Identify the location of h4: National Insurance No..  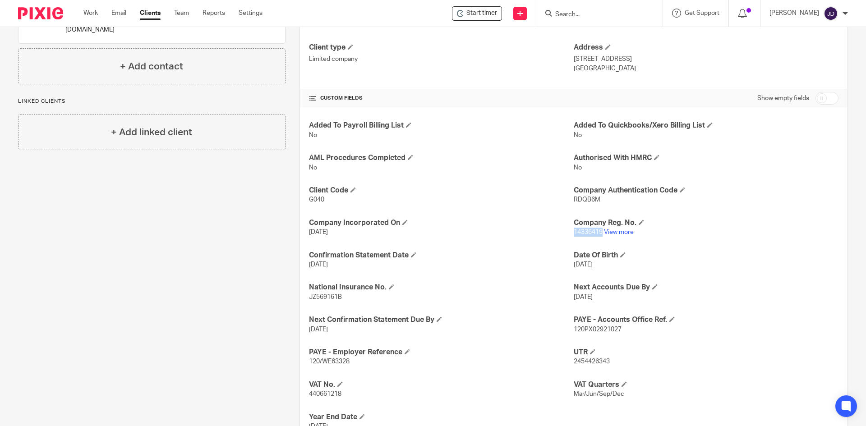
(441, 287).